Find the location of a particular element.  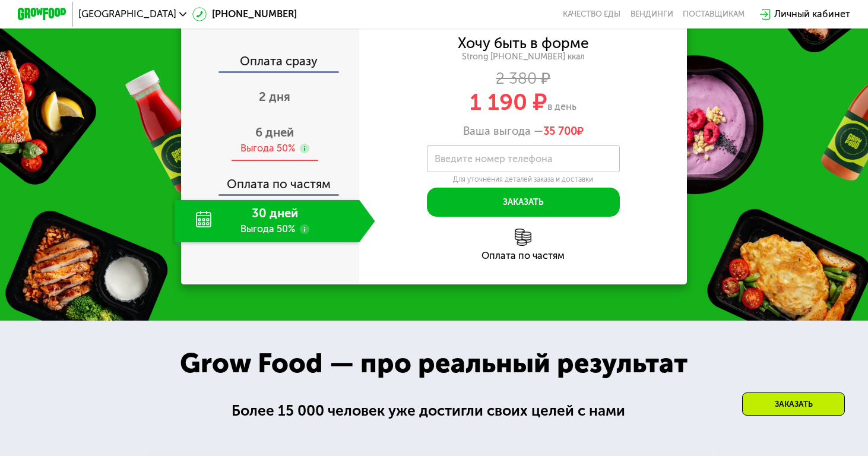

span: 2 дня is located at coordinates (274, 97).